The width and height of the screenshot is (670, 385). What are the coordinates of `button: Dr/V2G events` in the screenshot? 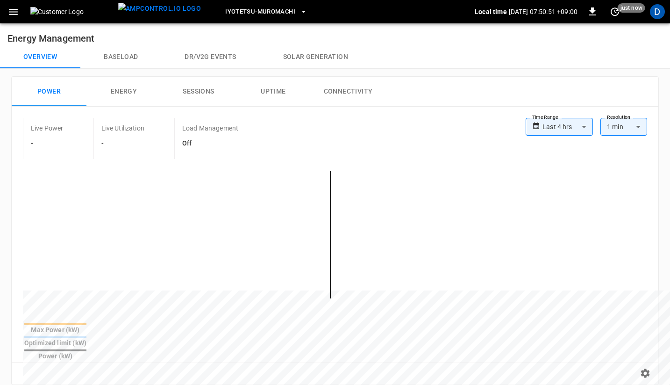 It's located at (210, 57).